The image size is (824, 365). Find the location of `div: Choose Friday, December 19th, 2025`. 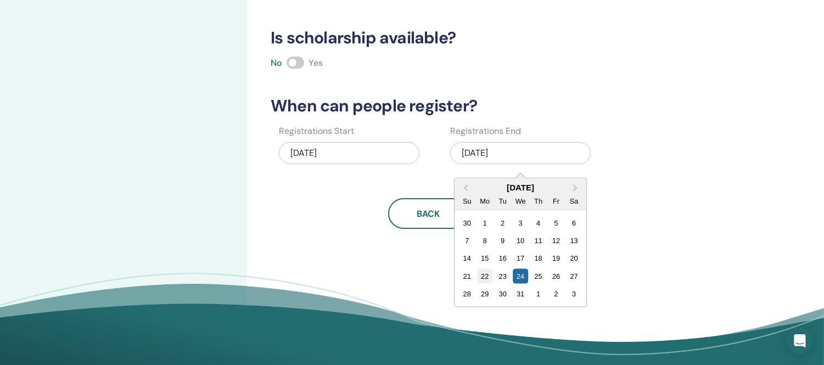

div: Choose Friday, December 19th, 2025 is located at coordinates (556, 258).